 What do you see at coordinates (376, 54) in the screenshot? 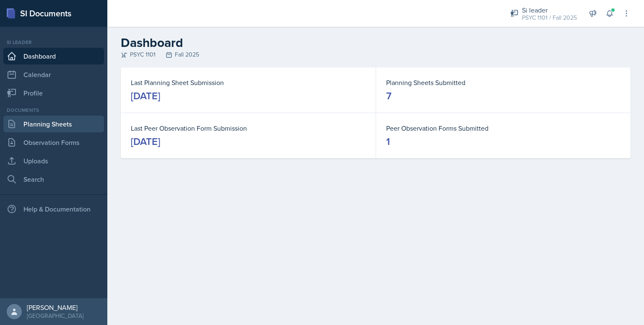
I see `div: PSYC 1101 Fall 2025` at bounding box center [376, 54].